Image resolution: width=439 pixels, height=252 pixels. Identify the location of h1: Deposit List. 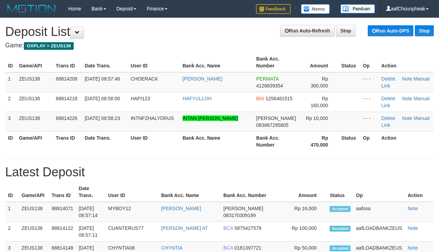
(219, 32).